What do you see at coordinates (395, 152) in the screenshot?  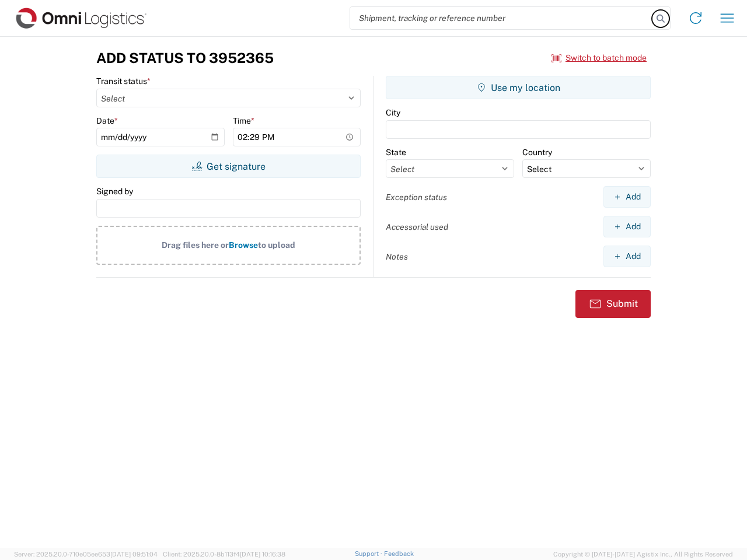 I see `label: State` at bounding box center [395, 152].